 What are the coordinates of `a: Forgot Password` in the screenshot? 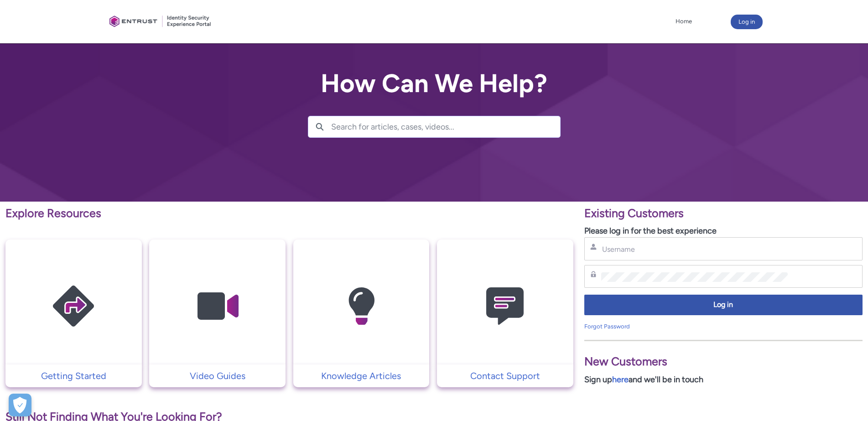 It's located at (607, 326).